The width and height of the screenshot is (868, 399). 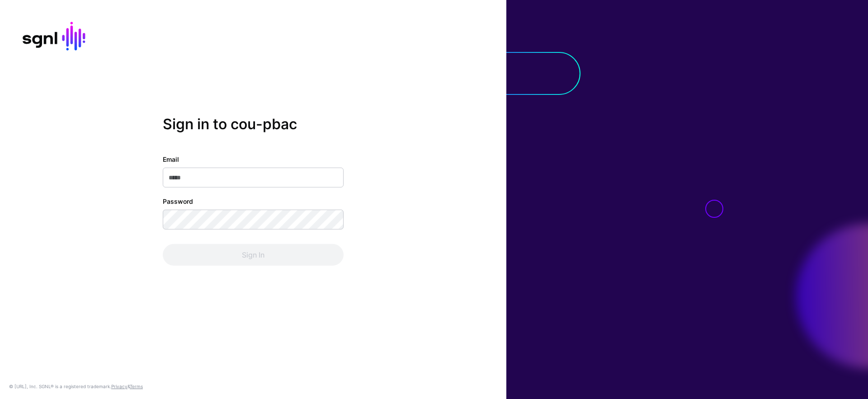 What do you see at coordinates (136, 387) in the screenshot?
I see `a: Terms` at bounding box center [136, 387].